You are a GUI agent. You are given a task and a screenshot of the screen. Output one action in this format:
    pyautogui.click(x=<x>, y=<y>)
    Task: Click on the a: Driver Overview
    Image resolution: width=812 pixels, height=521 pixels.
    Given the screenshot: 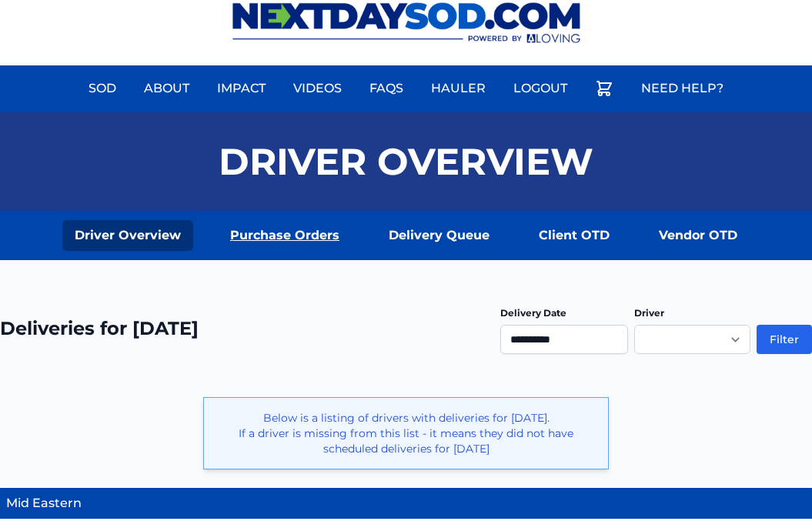 What is the action you would take?
    pyautogui.click(x=128, y=236)
    